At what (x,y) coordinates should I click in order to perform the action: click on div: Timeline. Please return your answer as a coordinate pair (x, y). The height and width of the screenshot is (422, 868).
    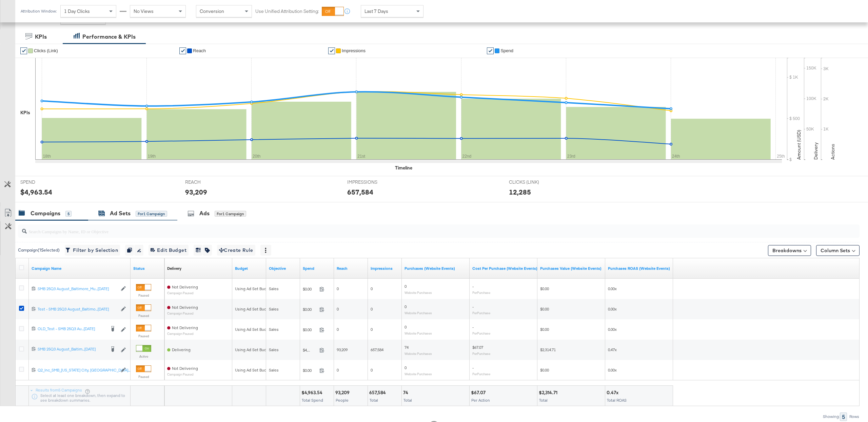
    Looking at the image, I should click on (404, 168).